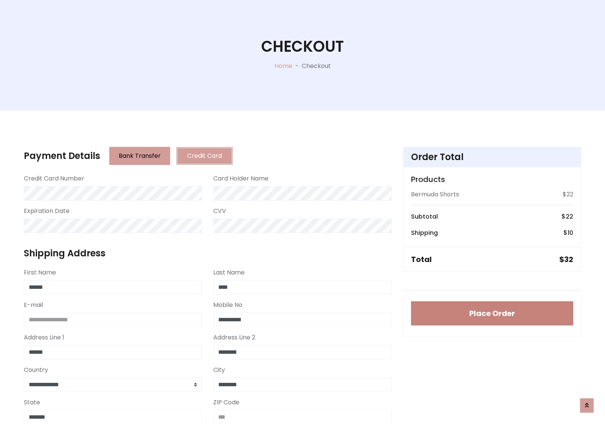 The height and width of the screenshot is (424, 605). What do you see at coordinates (33, 305) in the screenshot?
I see `label: E-mail` at bounding box center [33, 305].